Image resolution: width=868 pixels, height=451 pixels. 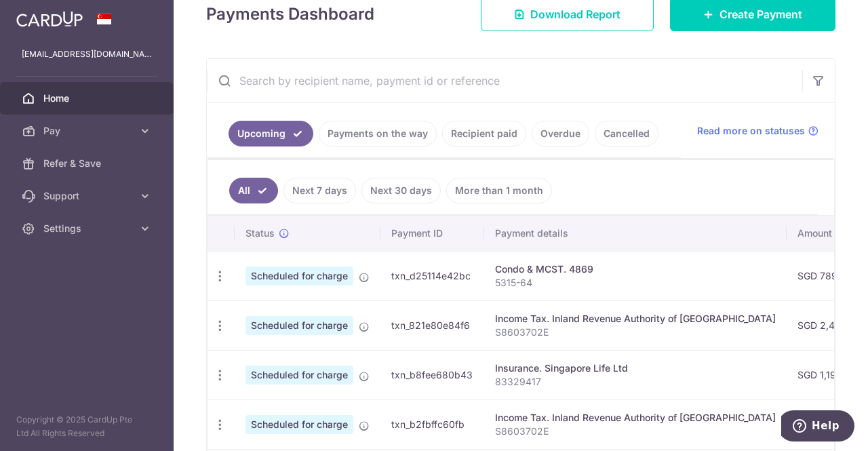 What do you see at coordinates (560, 134) in the screenshot?
I see `a: Overdue` at bounding box center [560, 134].